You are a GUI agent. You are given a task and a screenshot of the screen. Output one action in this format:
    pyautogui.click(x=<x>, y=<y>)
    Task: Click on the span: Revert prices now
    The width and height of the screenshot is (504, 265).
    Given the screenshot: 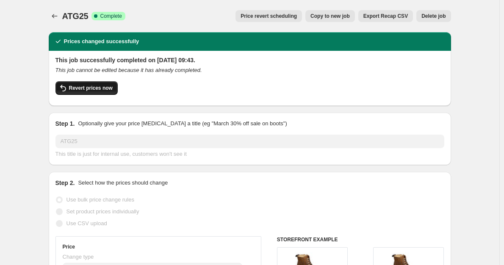 What is the action you would take?
    pyautogui.click(x=91, y=88)
    